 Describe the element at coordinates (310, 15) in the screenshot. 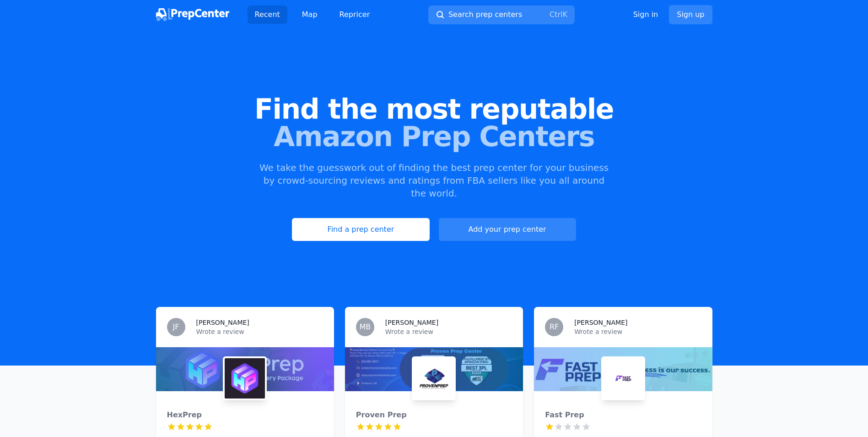

I see `a: Map` at that location.